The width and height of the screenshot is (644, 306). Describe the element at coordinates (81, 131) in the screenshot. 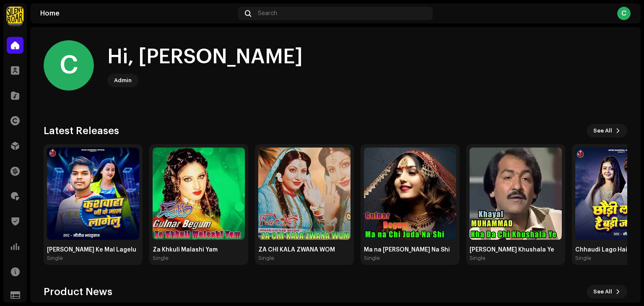

I see `h3: Latest Releases` at that location.